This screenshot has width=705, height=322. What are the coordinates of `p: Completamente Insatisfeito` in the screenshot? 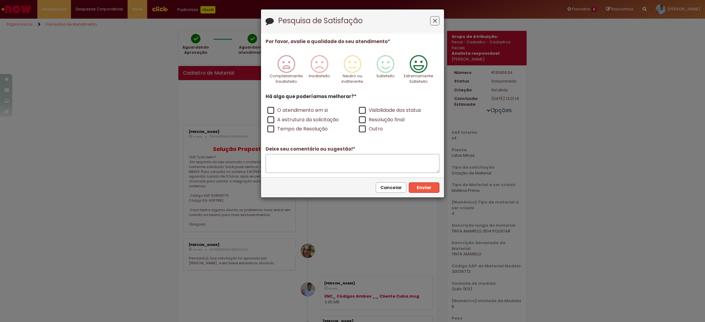 It's located at (286, 79).